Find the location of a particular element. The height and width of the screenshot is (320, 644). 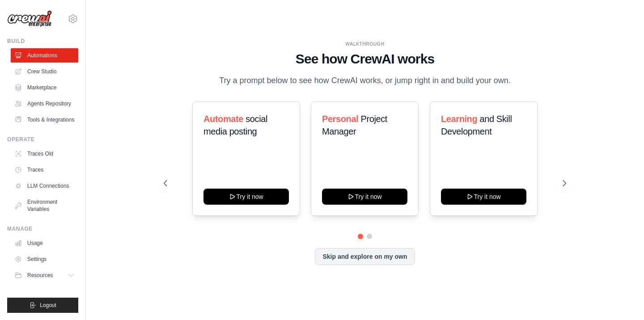

div: Build is located at coordinates (43, 41).